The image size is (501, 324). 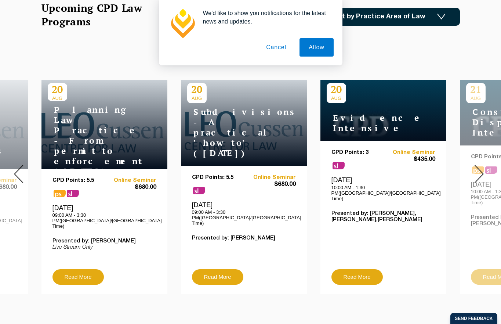 I want to click on button: Allow, so click(x=316, y=47).